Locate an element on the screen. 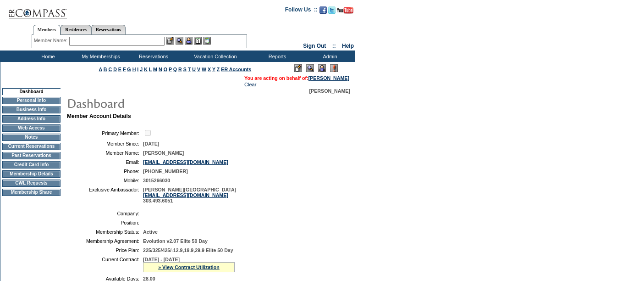 This screenshot has width=644, height=281. a: Sign Out is located at coordinates (315, 46).